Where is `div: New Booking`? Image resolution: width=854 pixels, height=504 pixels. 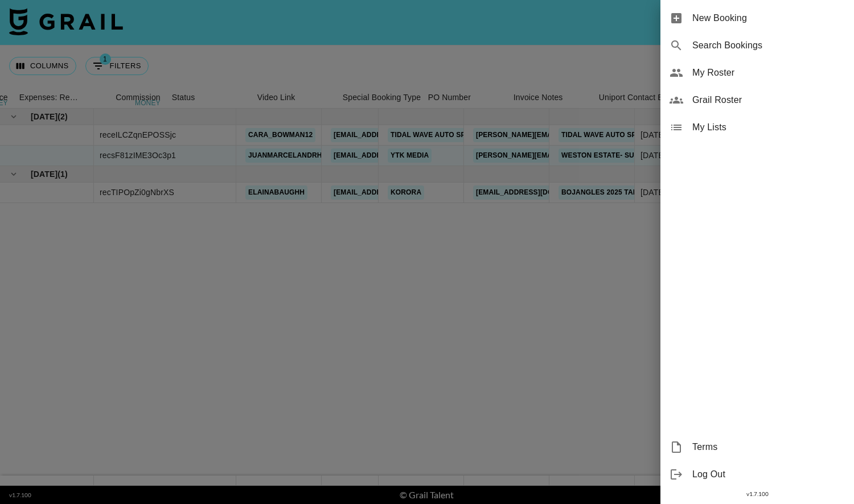 div: New Booking is located at coordinates (757, 18).